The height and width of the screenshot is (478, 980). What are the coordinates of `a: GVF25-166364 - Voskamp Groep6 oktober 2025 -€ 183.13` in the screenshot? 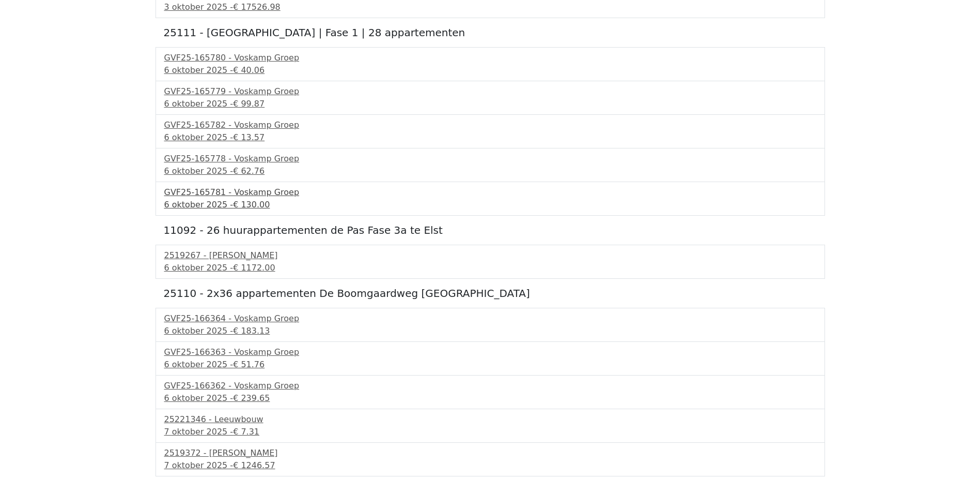 It's located at (490, 325).